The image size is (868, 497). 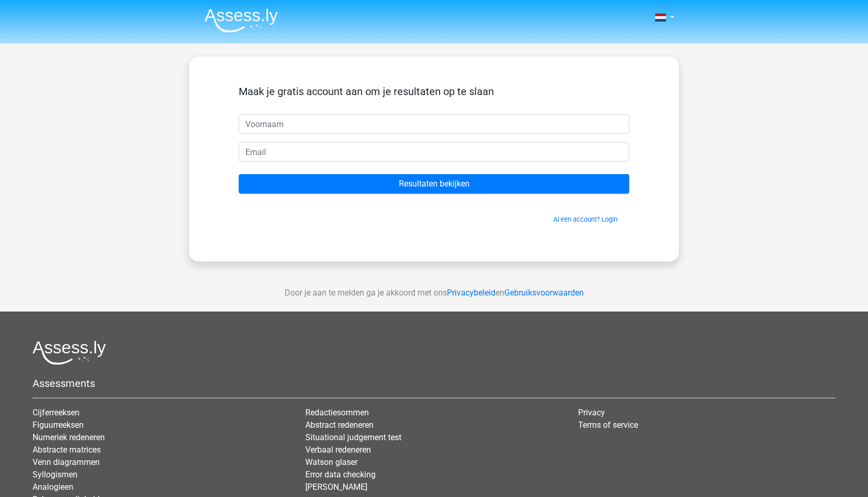 What do you see at coordinates (339, 424) in the screenshot?
I see `a: Abstract redeneren` at bounding box center [339, 424].